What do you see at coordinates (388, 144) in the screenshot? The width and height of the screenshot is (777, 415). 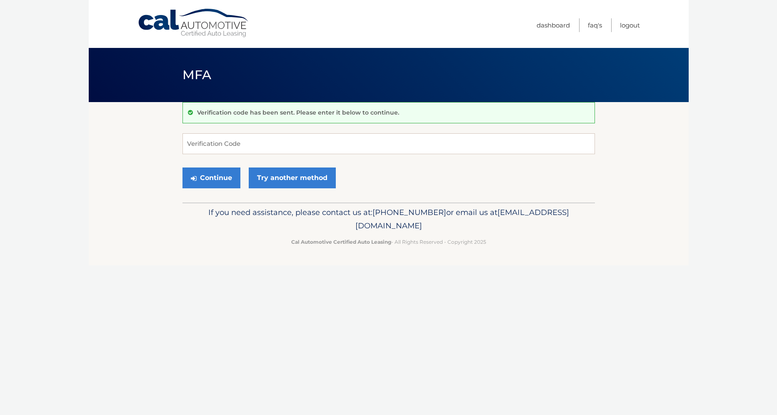 I see `input: Verification Code` at bounding box center [388, 144].